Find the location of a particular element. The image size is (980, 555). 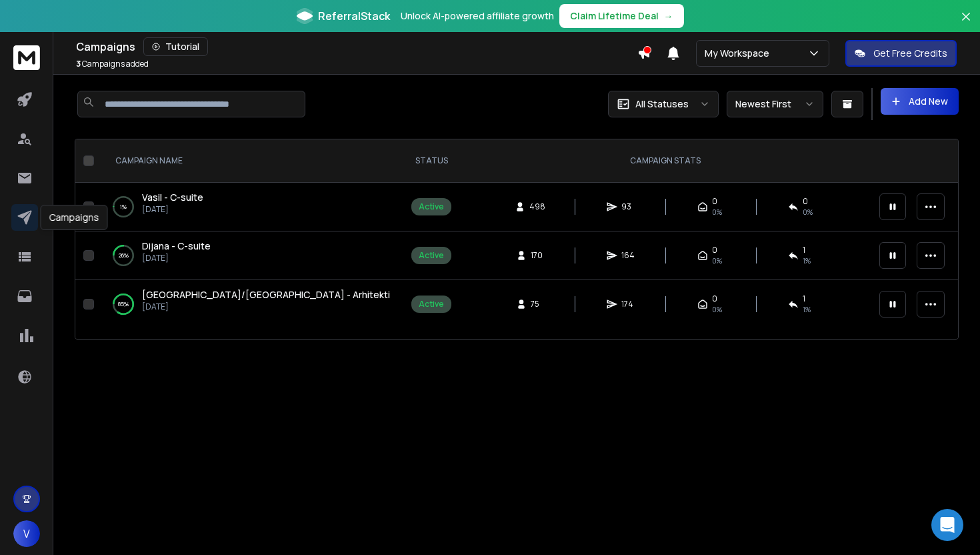

button: Close banner is located at coordinates (966, 24).